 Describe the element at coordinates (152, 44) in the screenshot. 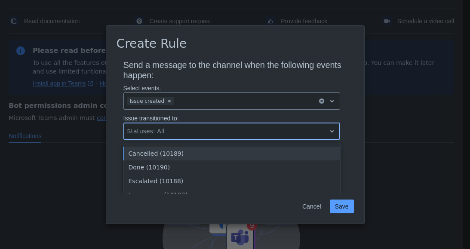

I see `h3: Create Rule` at that location.